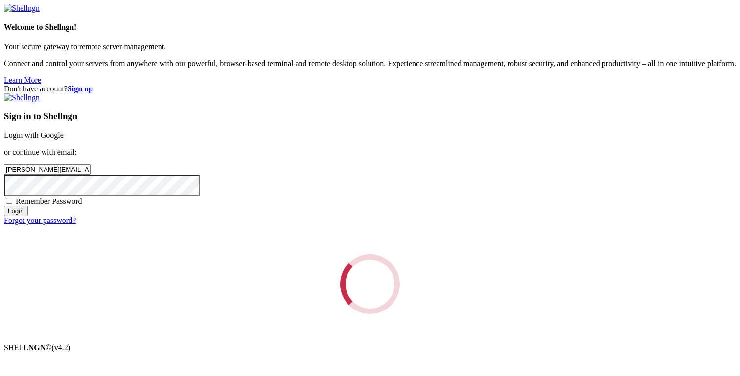 This screenshot has height=376, width=740. Describe the element at coordinates (34, 135) in the screenshot. I see `a: Login with Google` at that location.